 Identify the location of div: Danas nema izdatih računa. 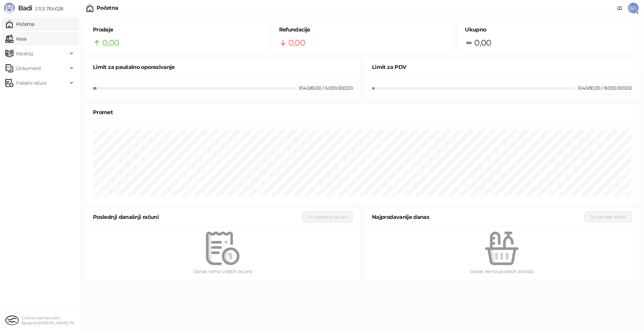
(223, 271).